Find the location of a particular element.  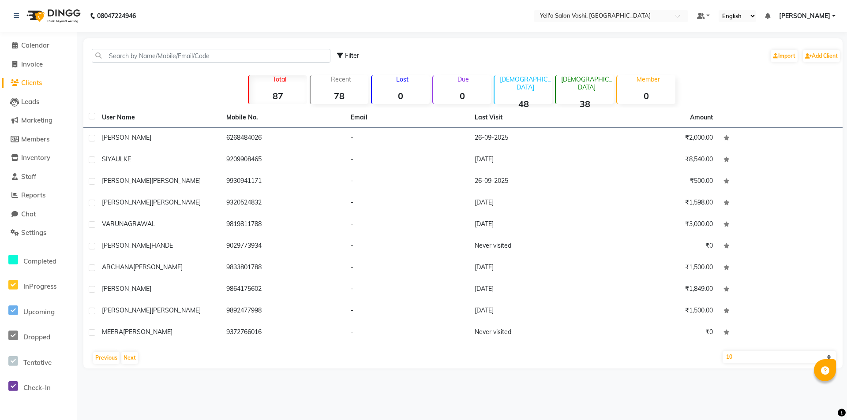

input: Search by Name/Mobile/Email/Code is located at coordinates (211, 56).